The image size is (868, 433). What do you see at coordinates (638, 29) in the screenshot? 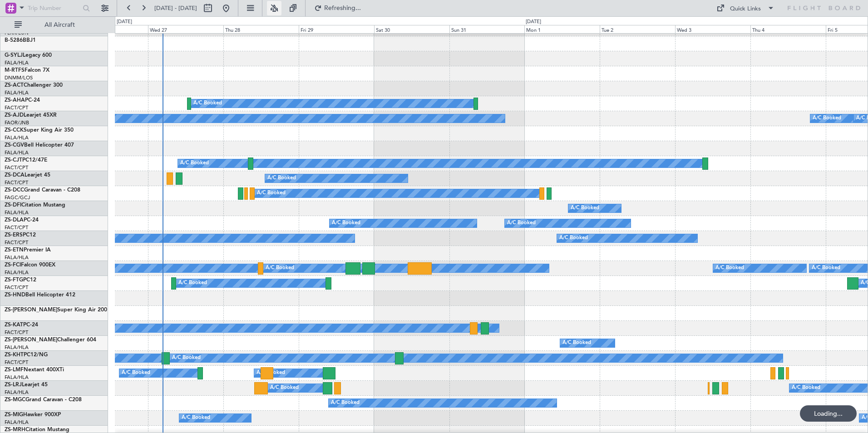
I see `div: Tue 2` at bounding box center [638, 29].